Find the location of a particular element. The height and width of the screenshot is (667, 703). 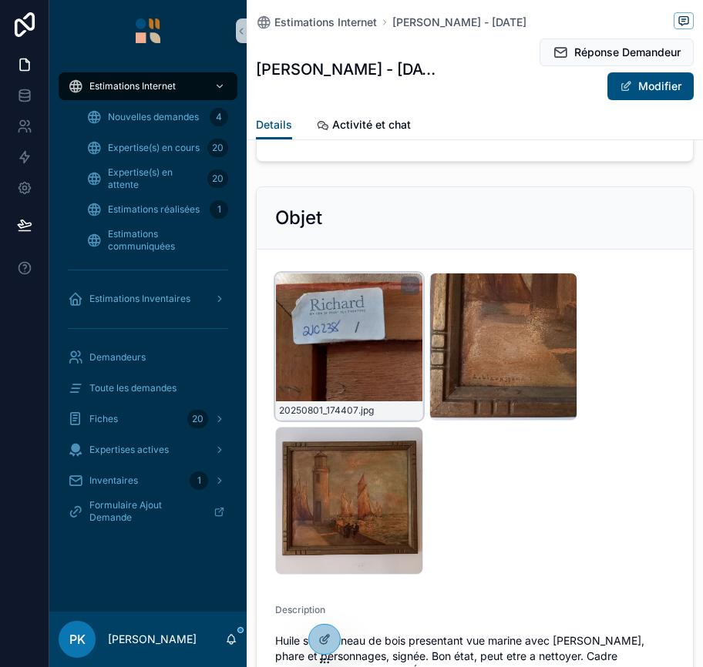

span: Description is located at coordinates (300, 609).